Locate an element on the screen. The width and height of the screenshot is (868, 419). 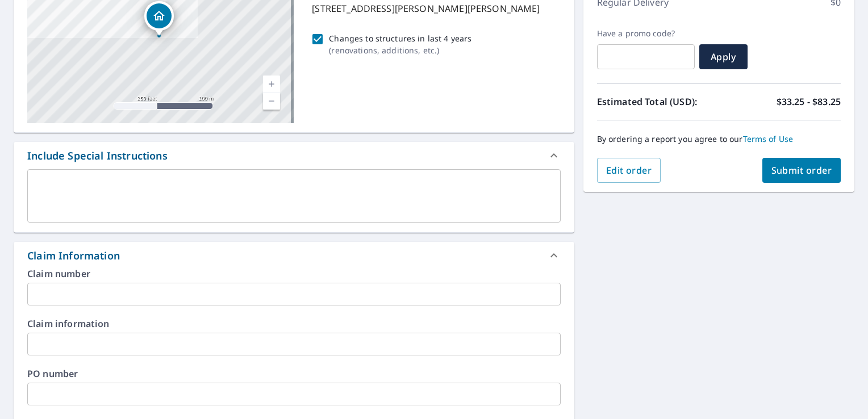
div: Dropped pin, building 1, Residential property, 115 Trussel Rd Petal, MS 39465 is located at coordinates (159, 18).